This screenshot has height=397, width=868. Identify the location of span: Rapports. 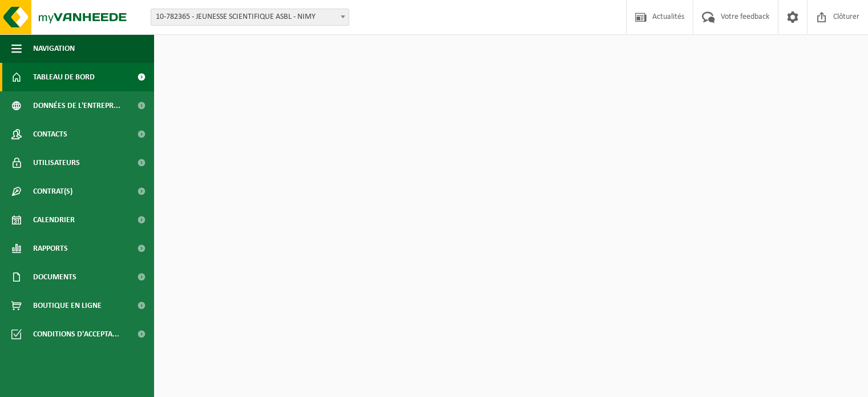
(51, 248).